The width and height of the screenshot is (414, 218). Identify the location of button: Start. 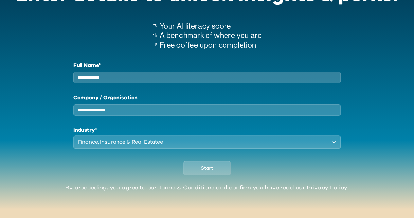
(207, 168).